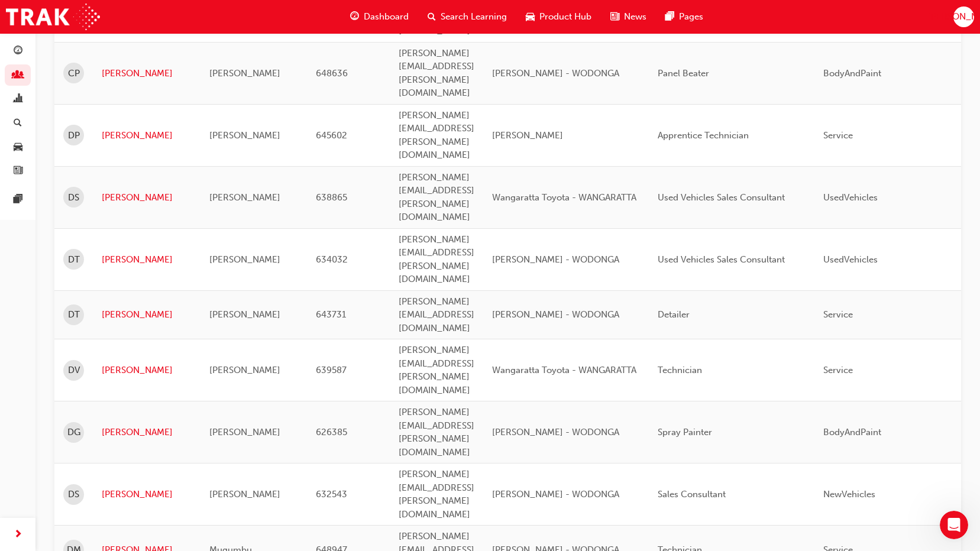 Image resolution: width=980 pixels, height=551 pixels. Describe the element at coordinates (680, 370) in the screenshot. I see `span: Technician` at that location.